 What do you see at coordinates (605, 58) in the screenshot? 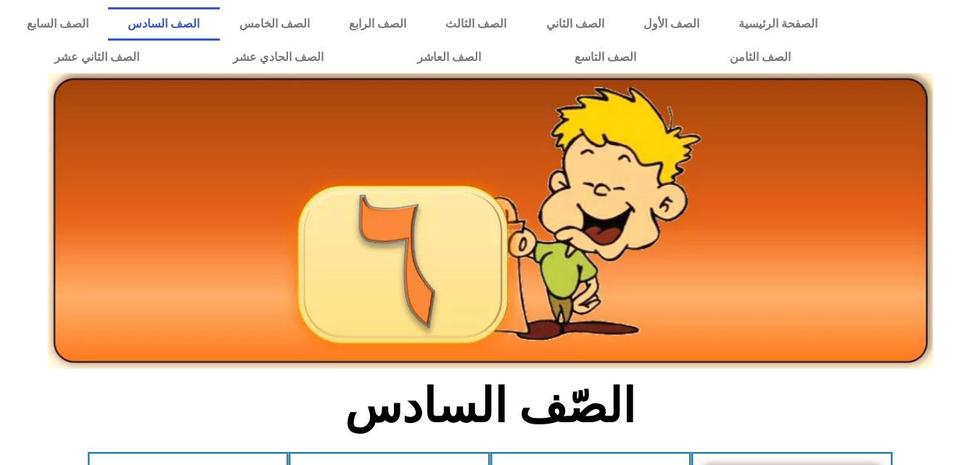
I see `a: الصف التاسع` at bounding box center [605, 58].